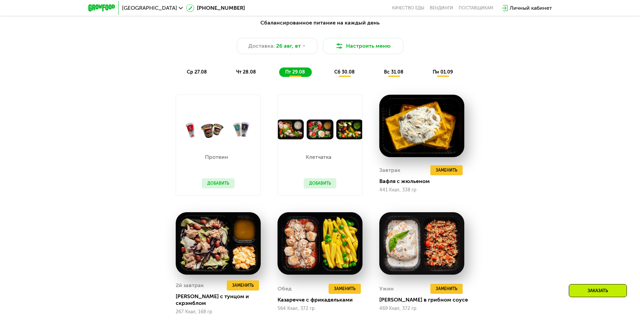 This screenshot has height=320, width=640. I want to click on div: Вафля с жюльеном, so click(424, 181).